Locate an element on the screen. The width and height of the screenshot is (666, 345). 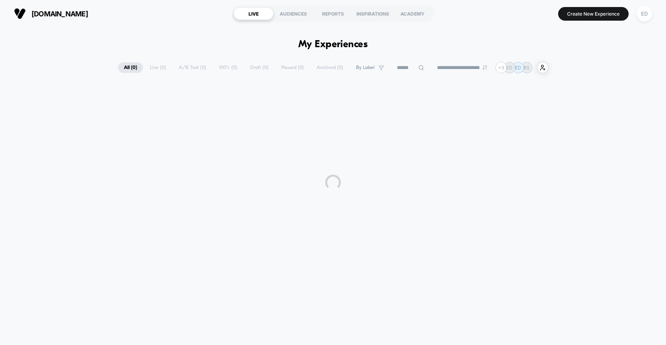
div: LIVE is located at coordinates (254, 14).